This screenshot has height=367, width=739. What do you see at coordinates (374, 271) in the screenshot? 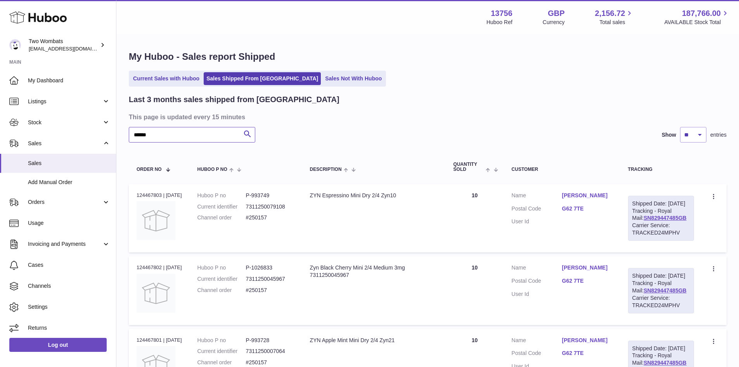
I see `div: Zyn Black Cherry Mini 2/4 Medium 3mg 7311250045967` at bounding box center [374, 271].